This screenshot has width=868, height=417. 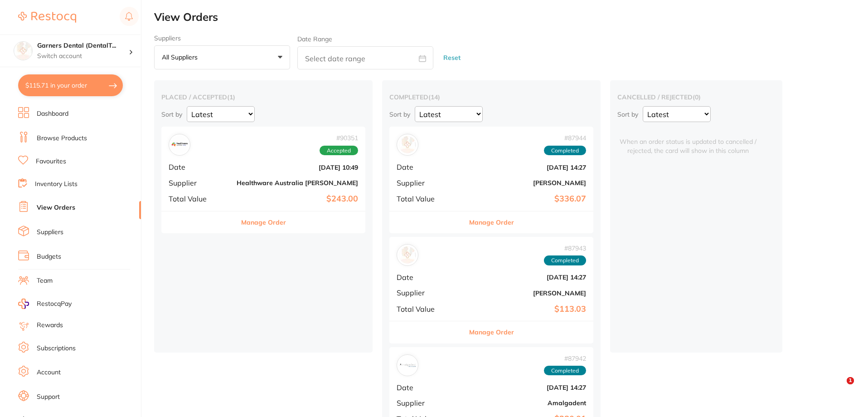 What do you see at coordinates (565, 358) in the screenshot?
I see `span: # 87942` at bounding box center [565, 358].